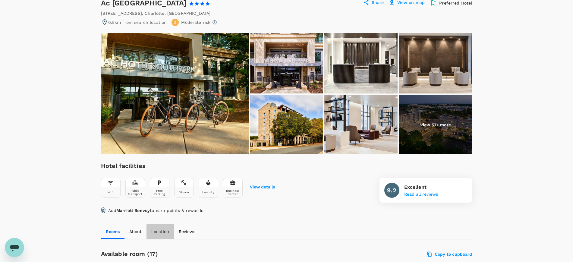 This screenshot has width=573, height=262. What do you see at coordinates (156, 210) in the screenshot?
I see `p: Add to earn points & rewards` at bounding box center [156, 210].